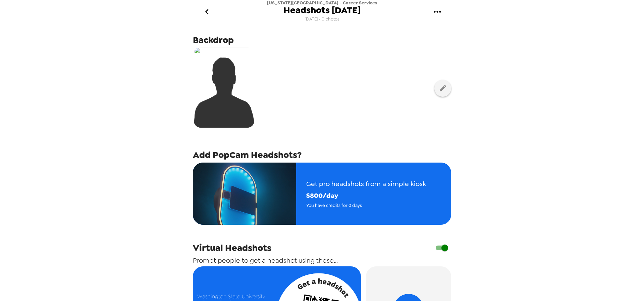 The image size is (644, 306). I want to click on span: Get pro headshots from a simple kiosk, so click(366, 183).